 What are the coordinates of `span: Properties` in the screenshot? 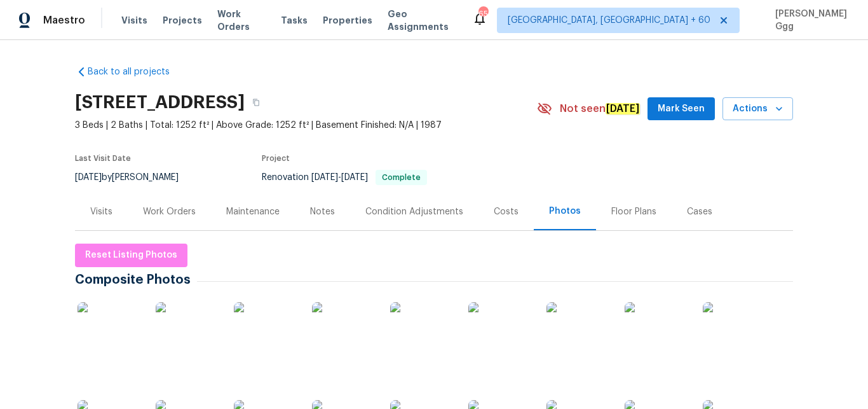 It's located at (348, 21).